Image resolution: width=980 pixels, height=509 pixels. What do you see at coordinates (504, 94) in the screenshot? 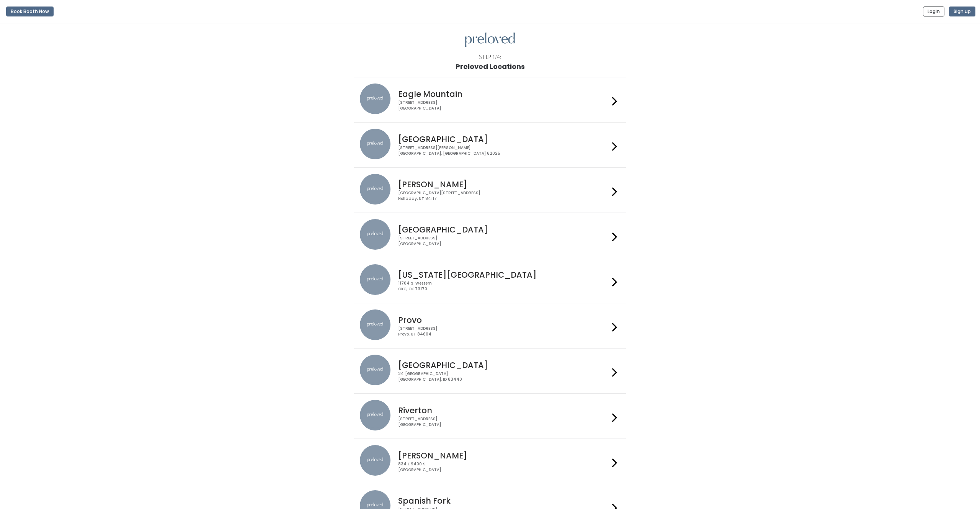
I see `h4: Eagle Mountain` at bounding box center [504, 94].